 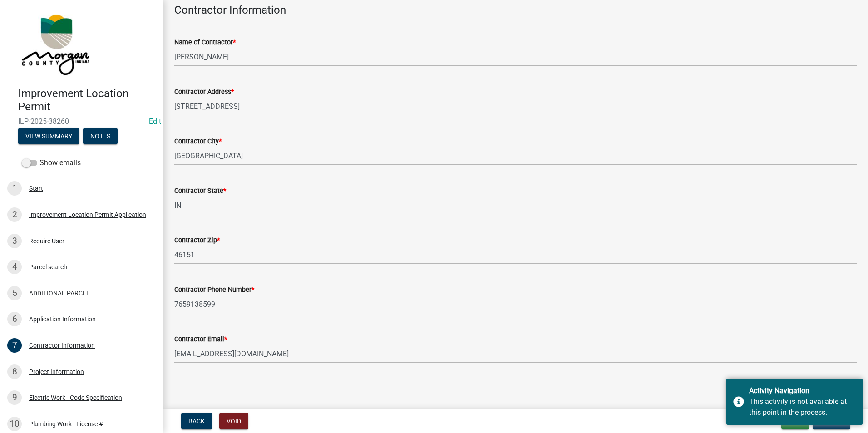 What do you see at coordinates (234, 421) in the screenshot?
I see `button: Void` at bounding box center [234, 421].